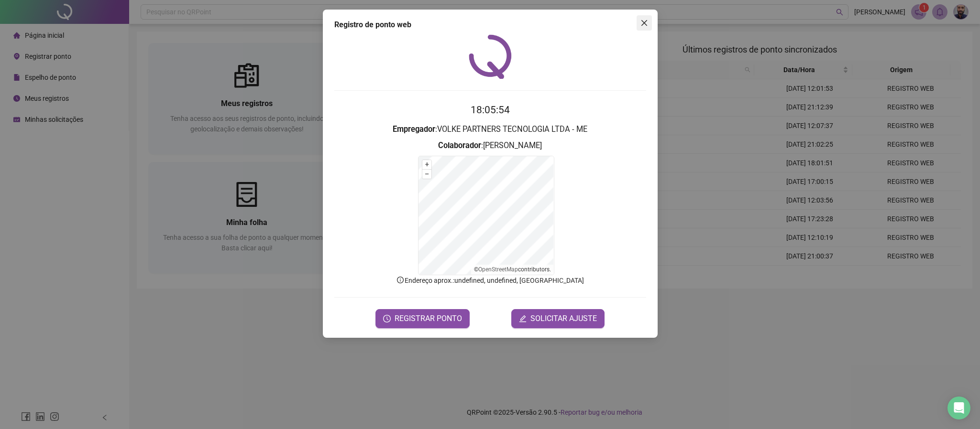  What do you see at coordinates (490, 25) in the screenshot?
I see `div: Registro de ponto web` at bounding box center [490, 25].